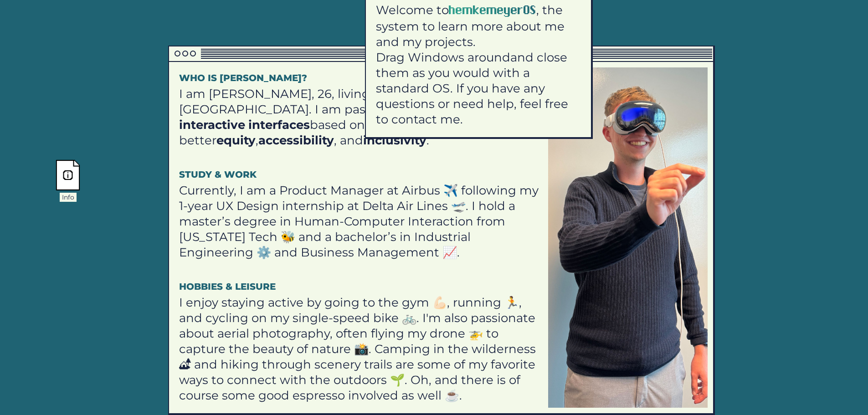  What do you see at coordinates (360, 222) in the screenshot?
I see `p: Currently, I am a Product Manager at Airbus ✈️ following my 1-year UX Design internship at Delta ...` at bounding box center [360, 222].